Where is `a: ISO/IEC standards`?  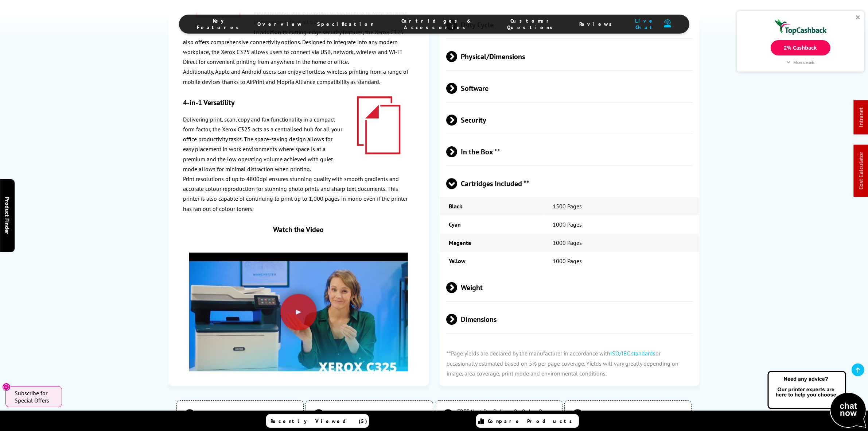
a: ISO/IEC standards is located at coordinates (633, 353).